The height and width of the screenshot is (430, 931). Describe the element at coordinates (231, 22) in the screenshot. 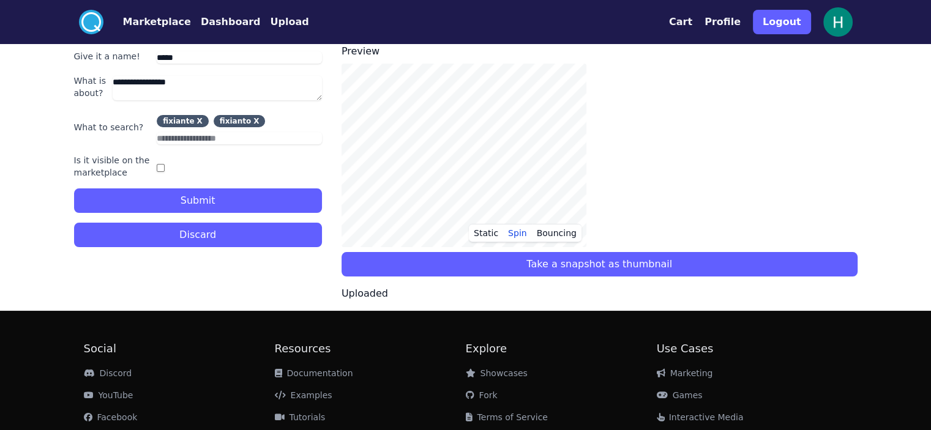

I see `button: Dashboard` at that location.